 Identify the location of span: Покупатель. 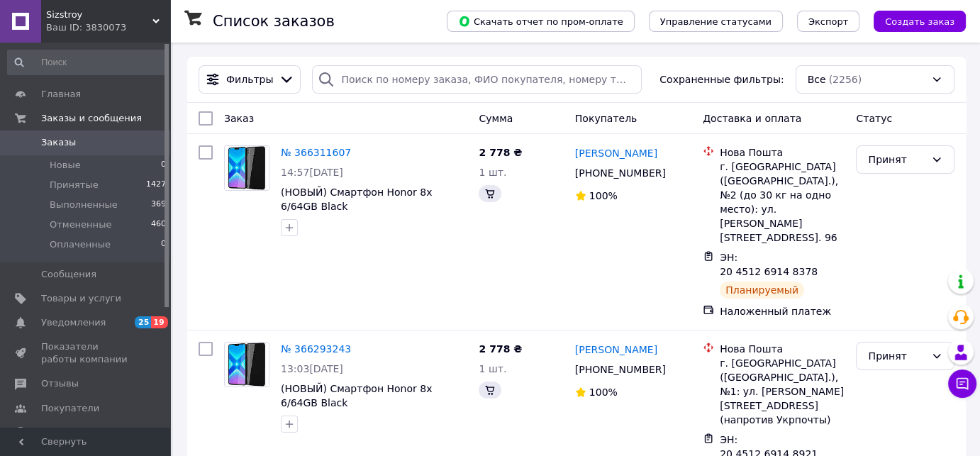
(606, 118).